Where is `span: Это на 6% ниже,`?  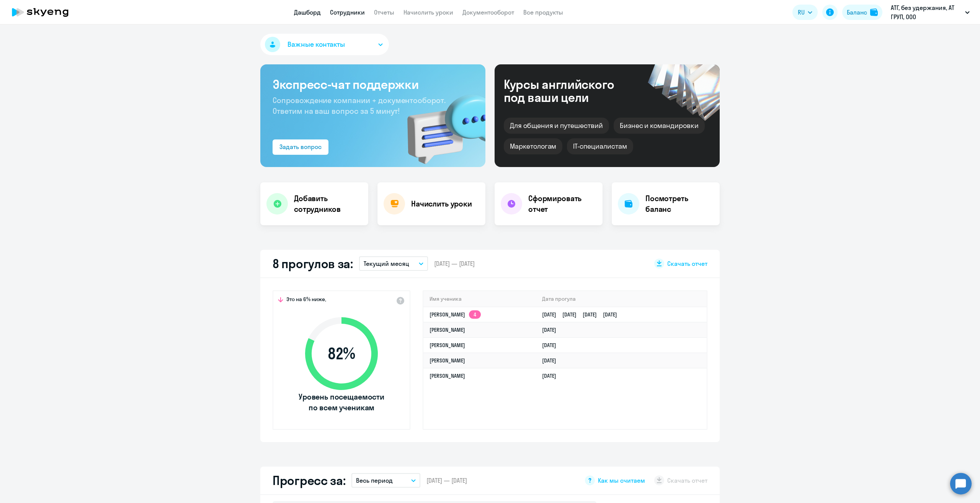 span: Это на 6% ниже, is located at coordinates (306, 300).